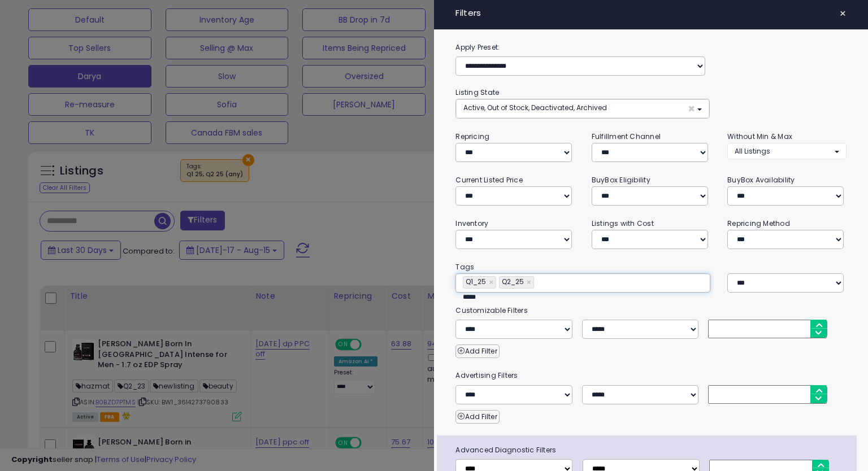  What do you see at coordinates (475, 281) in the screenshot?
I see `span: Q1_25` at bounding box center [475, 281].